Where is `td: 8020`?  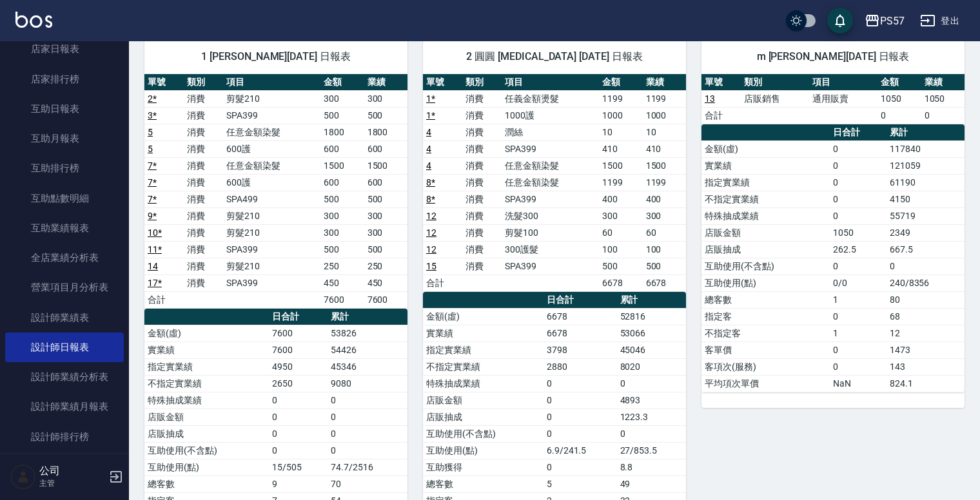 td: 8020 is located at coordinates (652, 367).